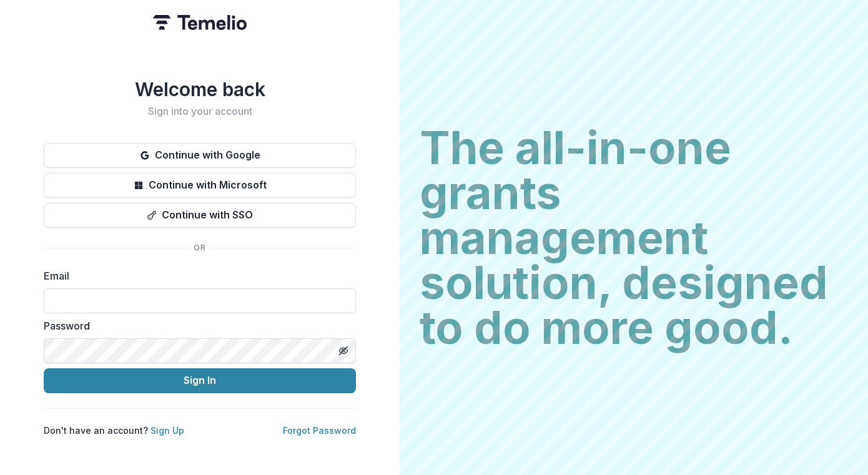 The height and width of the screenshot is (475, 868). Describe the element at coordinates (200, 111) in the screenshot. I see `h2: Sign into your account` at that location.